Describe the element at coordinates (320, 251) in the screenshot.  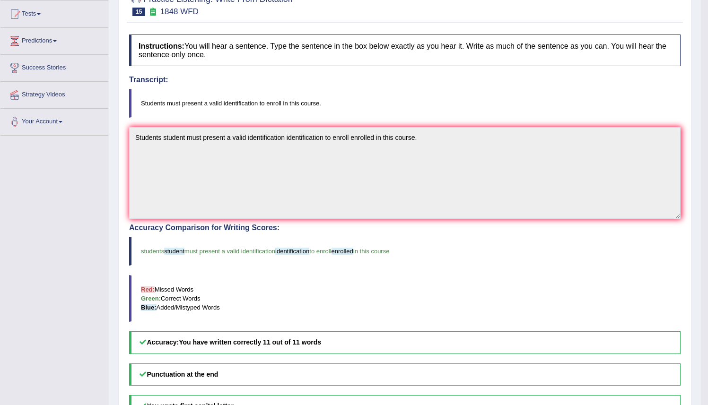
I see `span: to enroll` at that location.